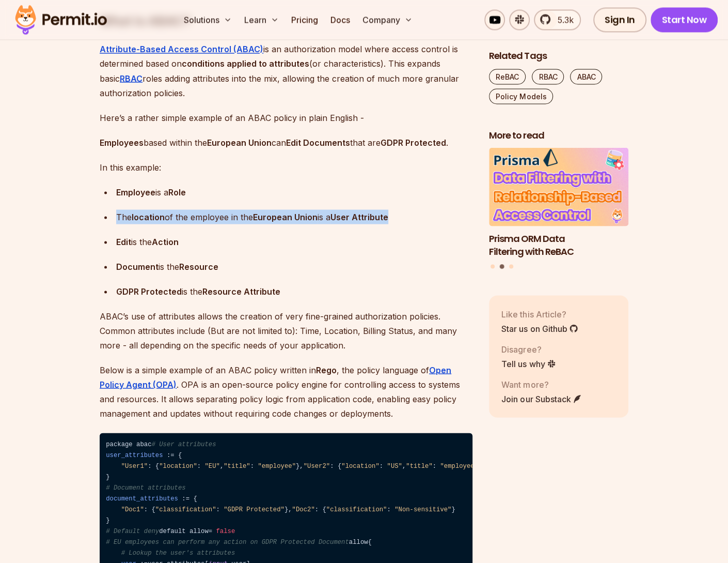 The image size is (728, 563). I want to click on span: user_attributes, so click(134, 455).